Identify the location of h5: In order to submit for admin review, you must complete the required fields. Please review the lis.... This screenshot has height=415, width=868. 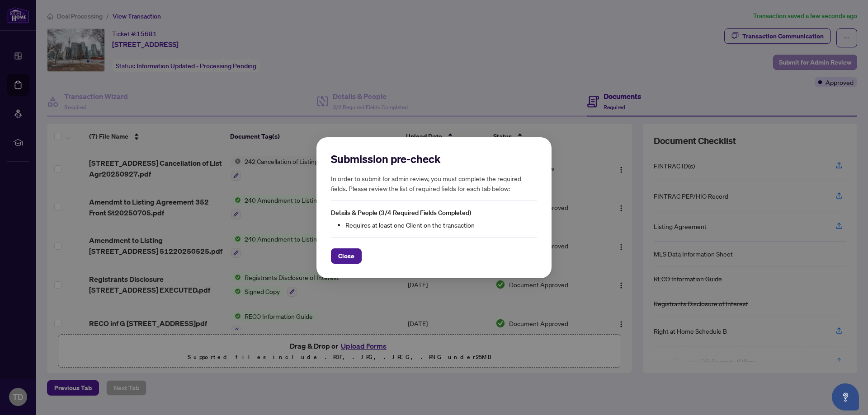
(434, 183).